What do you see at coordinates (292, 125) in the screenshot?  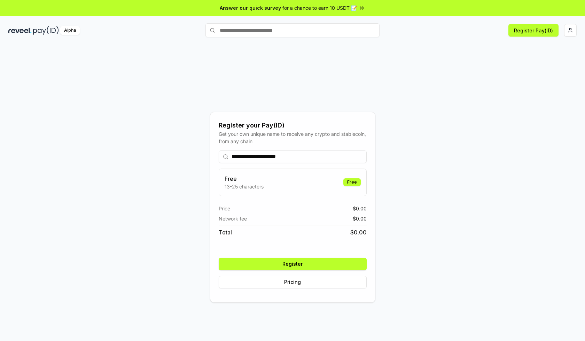 I see `div: Register your Pay(ID)` at bounding box center [292, 125].